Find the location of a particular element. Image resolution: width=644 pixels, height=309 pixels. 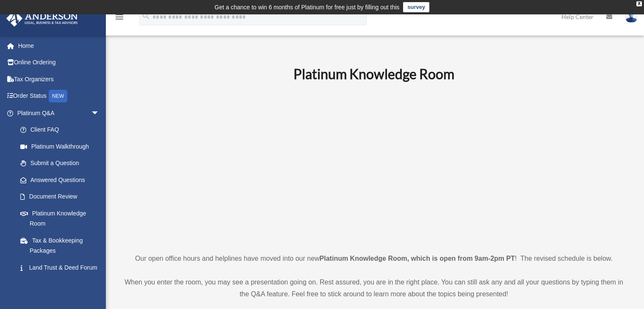

a: Land Trust & Deed Forum is located at coordinates (62, 268).